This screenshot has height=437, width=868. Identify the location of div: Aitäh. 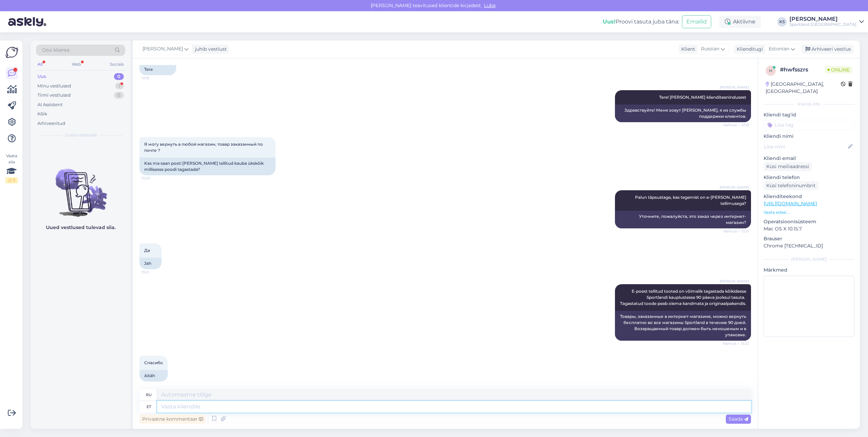
(153, 376).